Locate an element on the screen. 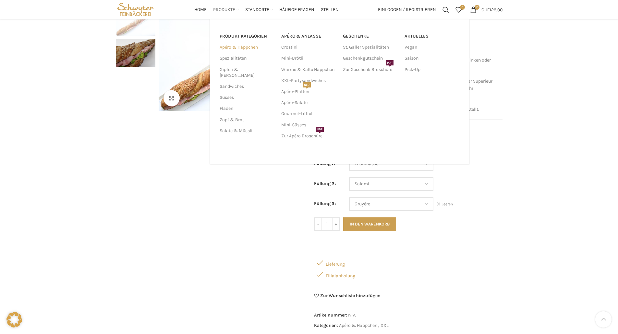  a: Zur Wunschliste hinzufügen is located at coordinates (347, 296).